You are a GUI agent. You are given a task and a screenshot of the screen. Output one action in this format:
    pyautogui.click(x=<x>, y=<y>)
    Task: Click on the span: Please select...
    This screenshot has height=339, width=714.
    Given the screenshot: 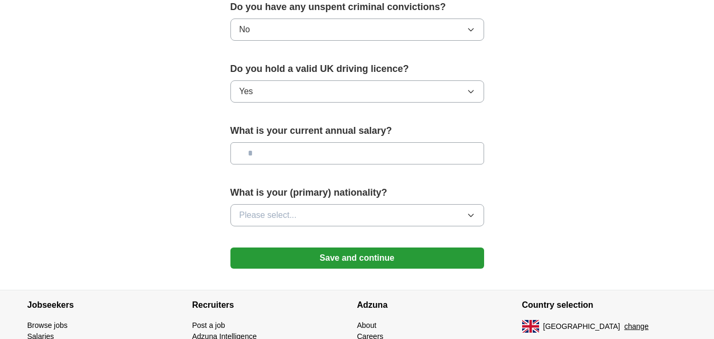 What is the action you would take?
    pyautogui.click(x=268, y=215)
    